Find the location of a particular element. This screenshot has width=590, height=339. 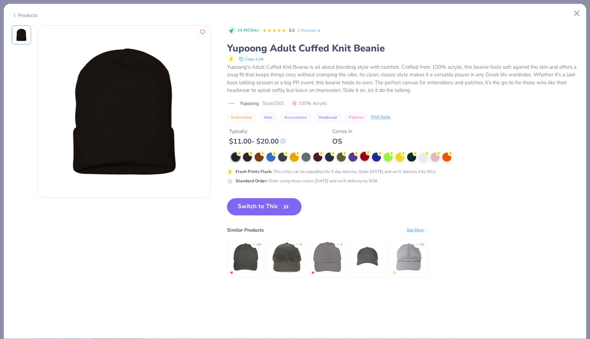

div: Typically is located at coordinates (257, 131).